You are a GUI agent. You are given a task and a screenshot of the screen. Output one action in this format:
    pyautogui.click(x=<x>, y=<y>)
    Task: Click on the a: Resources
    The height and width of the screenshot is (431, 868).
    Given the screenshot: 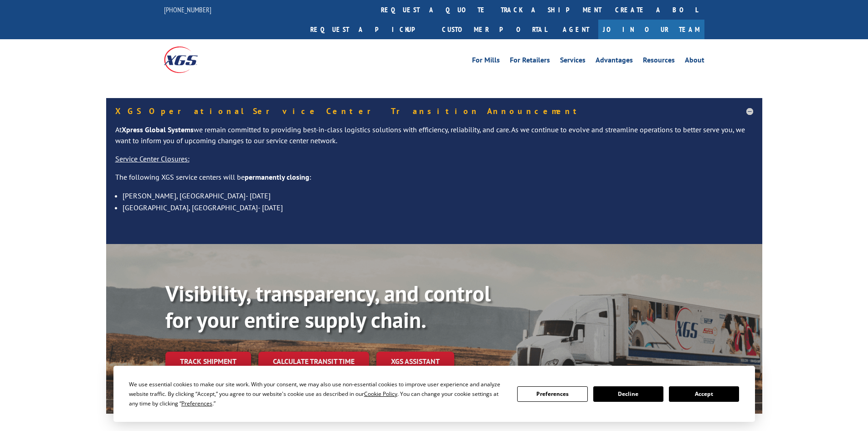 What is the action you would take?
    pyautogui.click(x=659, y=61)
    